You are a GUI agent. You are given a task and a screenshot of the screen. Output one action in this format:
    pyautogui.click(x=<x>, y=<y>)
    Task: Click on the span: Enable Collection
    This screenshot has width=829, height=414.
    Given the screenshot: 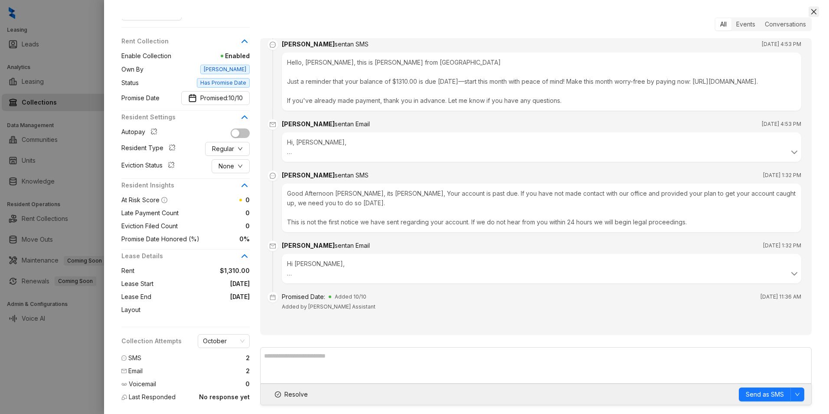 What is the action you would take?
    pyautogui.click(x=146, y=56)
    